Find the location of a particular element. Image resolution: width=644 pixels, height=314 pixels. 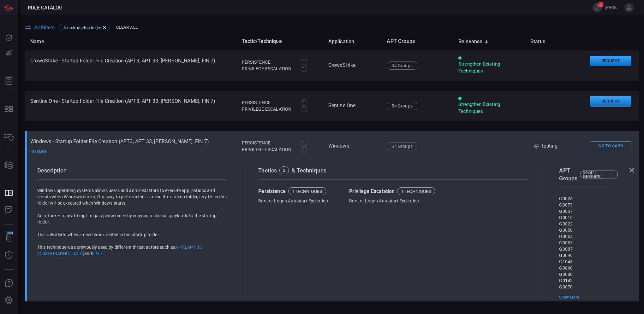

span: All Filters is located at coordinates (44, 27).